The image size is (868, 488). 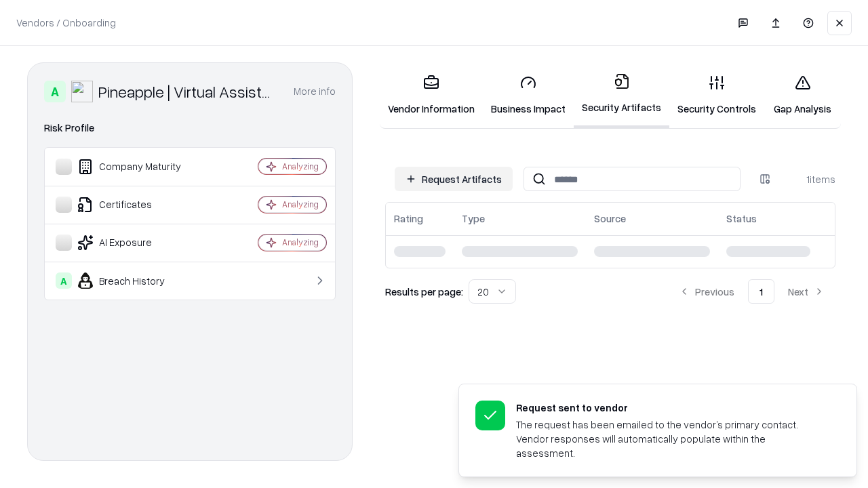 I want to click on div: 1 items, so click(x=809, y=179).